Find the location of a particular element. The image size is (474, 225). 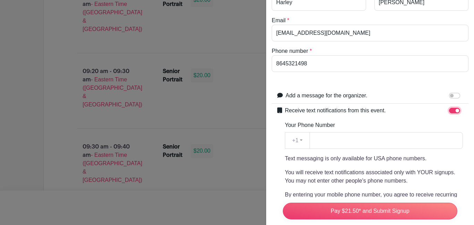

label: Add a message for the organizer. is located at coordinates (327, 95).